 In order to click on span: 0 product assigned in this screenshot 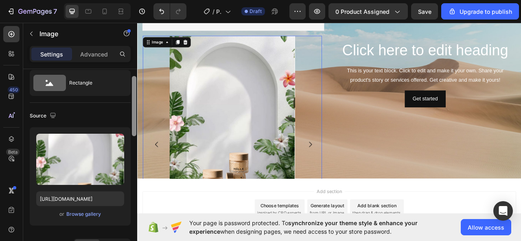, I will do `click(362, 11)`.